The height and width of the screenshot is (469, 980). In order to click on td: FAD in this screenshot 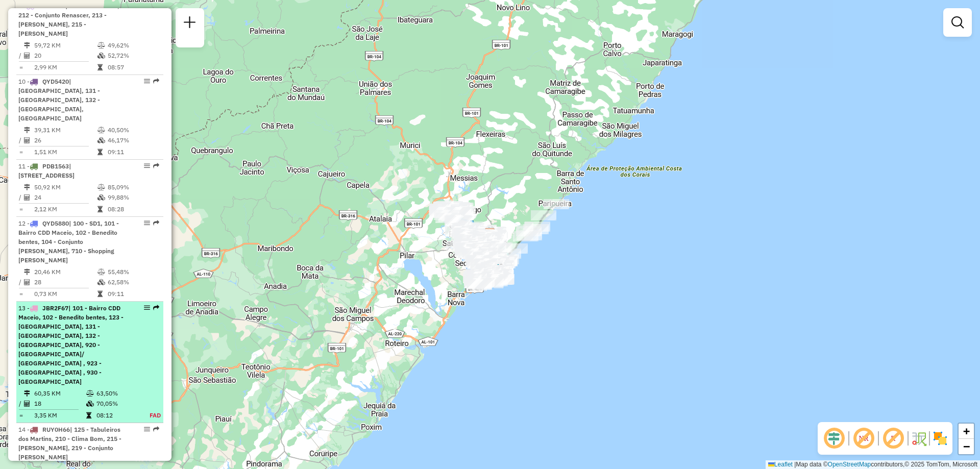, I will do `click(150, 416)`.